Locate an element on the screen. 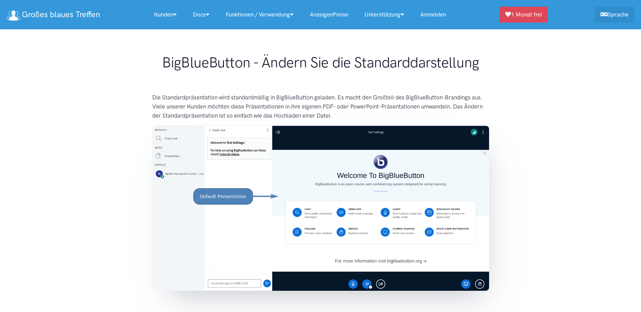 This screenshot has width=641, height=312. a: Unterstützung is located at coordinates (384, 14).